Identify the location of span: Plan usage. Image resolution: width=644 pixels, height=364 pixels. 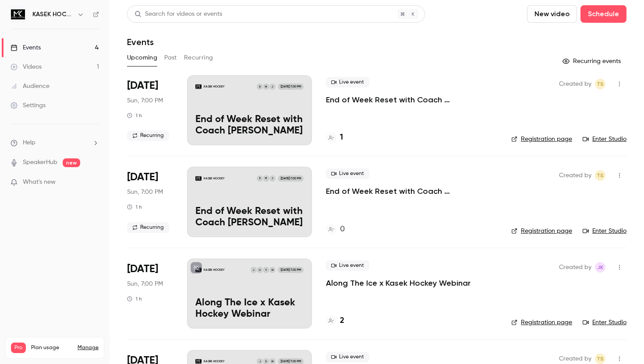
(52, 348).